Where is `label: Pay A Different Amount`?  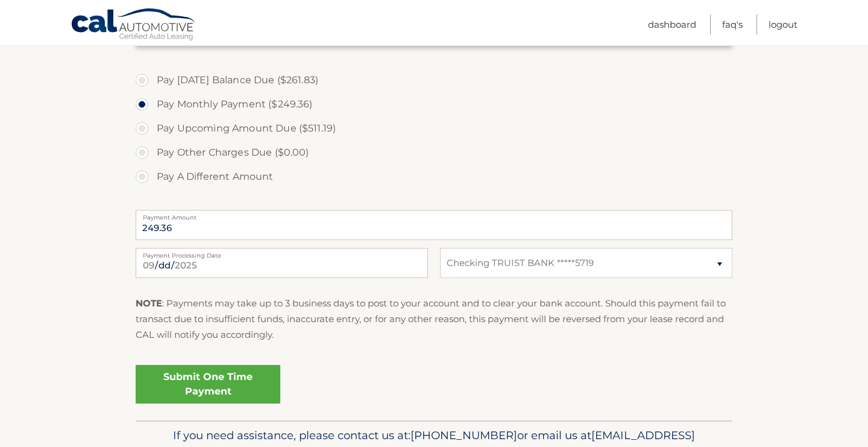 label: Pay A Different Amount is located at coordinates (434, 177).